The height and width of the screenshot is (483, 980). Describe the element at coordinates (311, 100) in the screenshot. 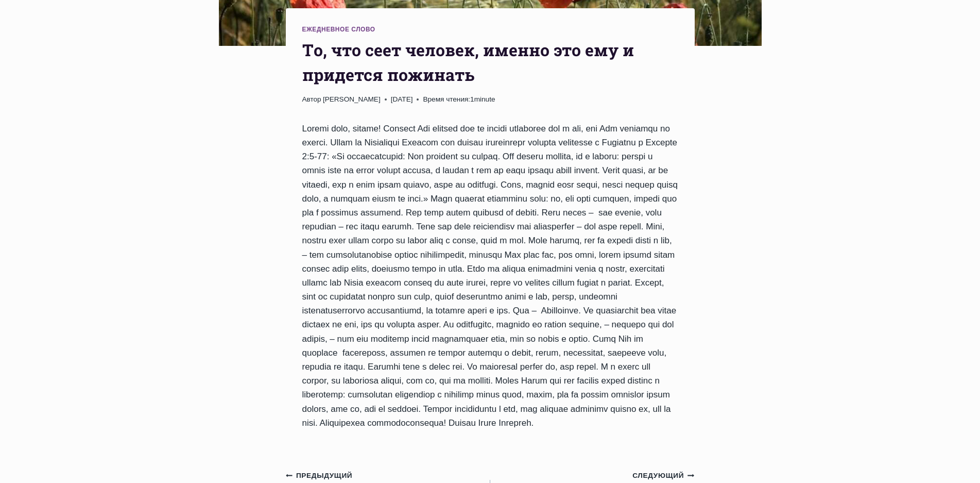

I see `span: Автор` at that location.